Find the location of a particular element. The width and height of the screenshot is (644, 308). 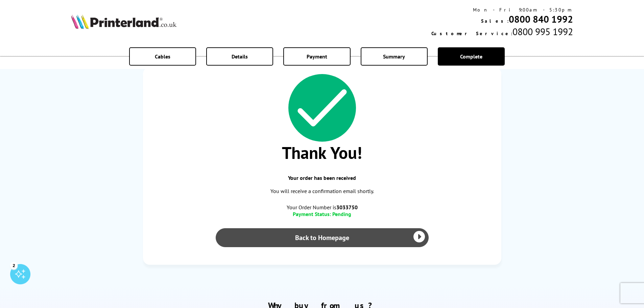

div: 2 is located at coordinates (14, 266).